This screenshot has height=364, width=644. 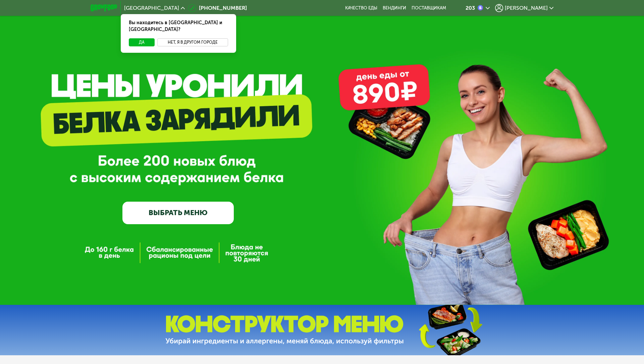 I want to click on div: 203, so click(x=470, y=8).